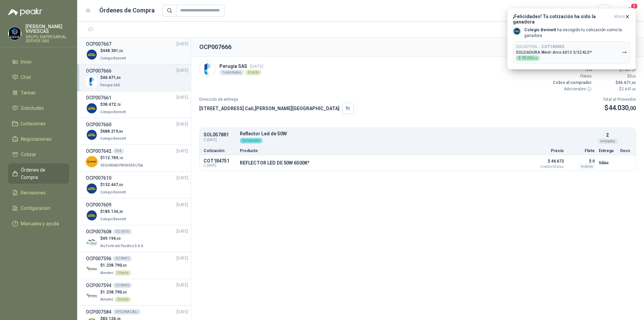 The image size is (644, 320). Describe the element at coordinates (122, 232) in the screenshot. I see `div: OC 5515` at that location.